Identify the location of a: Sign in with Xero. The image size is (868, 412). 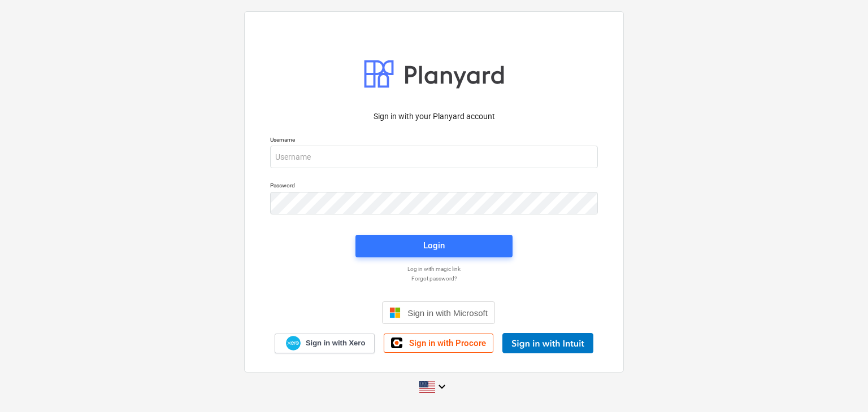
(325, 343).